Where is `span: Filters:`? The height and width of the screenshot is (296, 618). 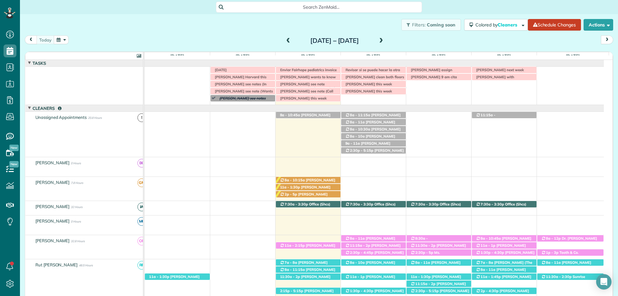
span: Filters: is located at coordinates (419, 25).